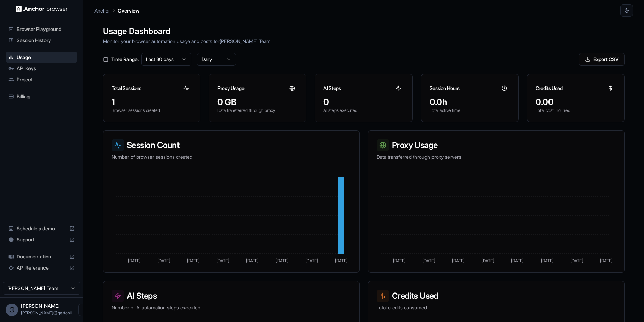  Describe the element at coordinates (42, 267) in the screenshot. I see `div: API Reference` at that location.